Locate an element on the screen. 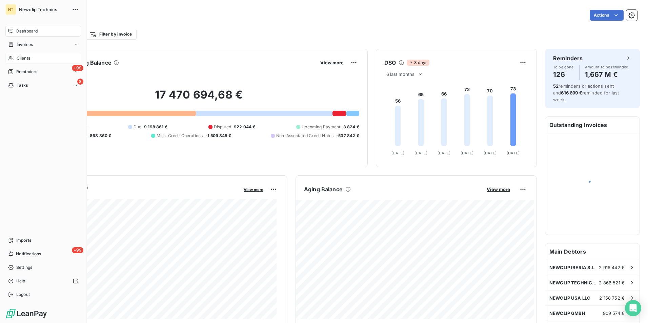  button: Actions is located at coordinates (606, 15).